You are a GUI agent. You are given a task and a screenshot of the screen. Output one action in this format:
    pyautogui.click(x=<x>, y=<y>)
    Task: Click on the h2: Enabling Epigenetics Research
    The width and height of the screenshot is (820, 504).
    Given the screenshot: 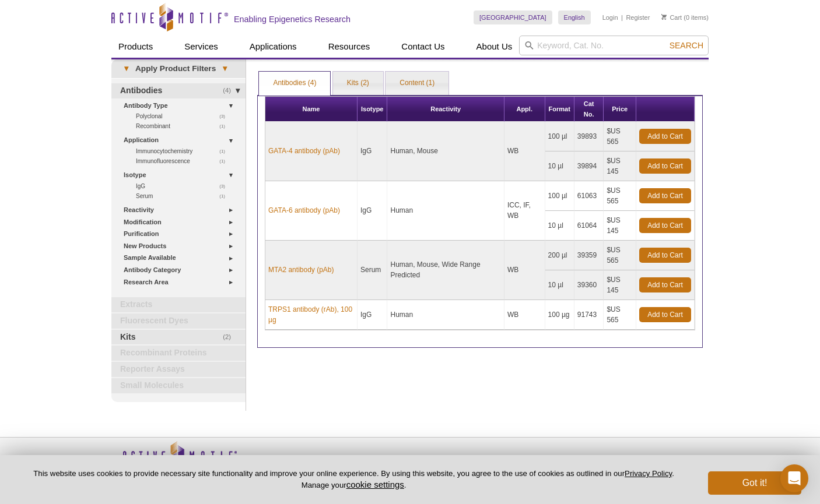 What is the action you would take?
    pyautogui.click(x=292, y=19)
    